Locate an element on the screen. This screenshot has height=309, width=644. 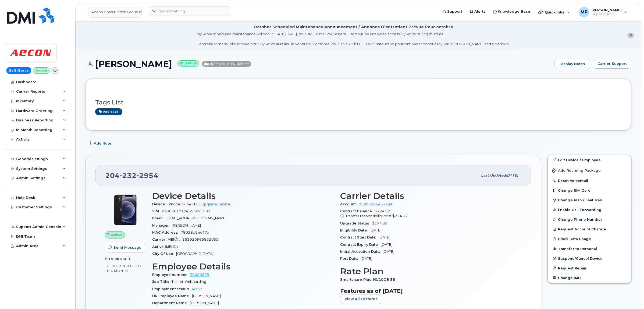
small: Active is located at coordinates (188, 63).